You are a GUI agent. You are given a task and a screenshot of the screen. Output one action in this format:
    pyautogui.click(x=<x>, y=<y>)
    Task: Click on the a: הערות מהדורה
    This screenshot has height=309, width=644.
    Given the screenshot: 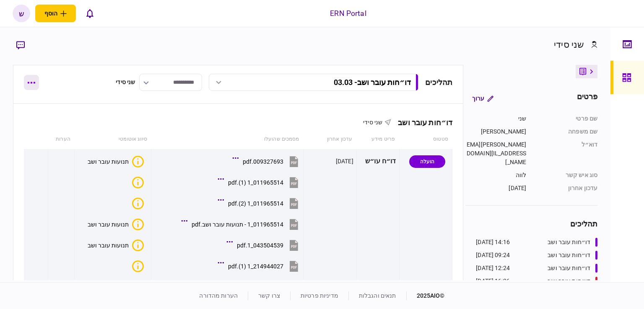 What is the action you would take?
    pyautogui.click(x=219, y=296)
    